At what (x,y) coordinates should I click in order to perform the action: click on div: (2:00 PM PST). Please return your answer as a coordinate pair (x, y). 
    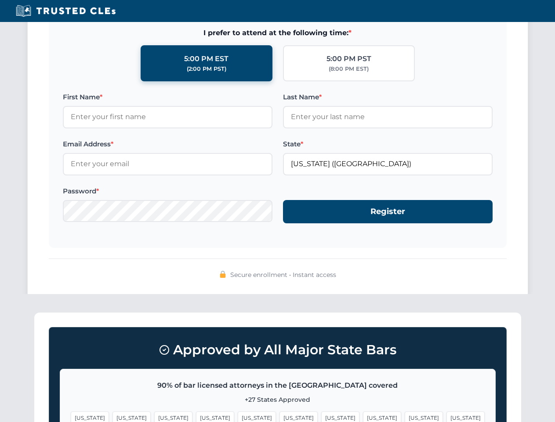
    Looking at the image, I should click on (206, 69).